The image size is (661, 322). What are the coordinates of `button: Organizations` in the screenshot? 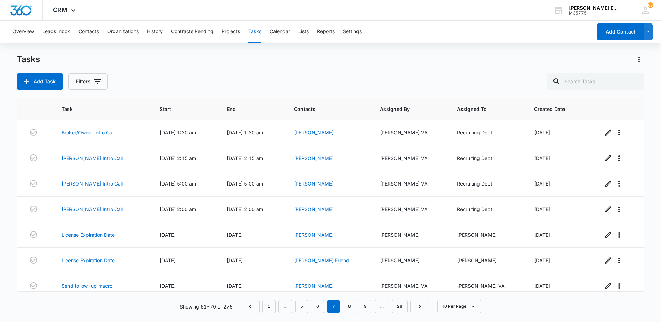 It's located at (123, 32).